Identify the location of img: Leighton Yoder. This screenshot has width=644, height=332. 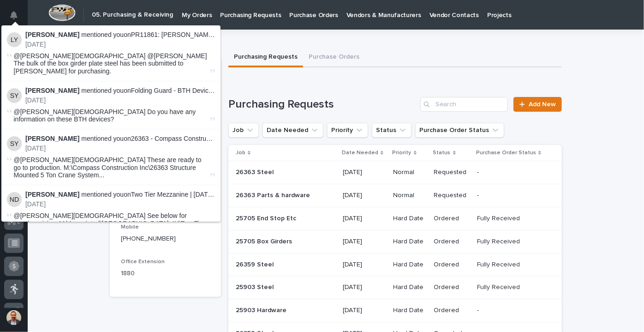
(14, 40).